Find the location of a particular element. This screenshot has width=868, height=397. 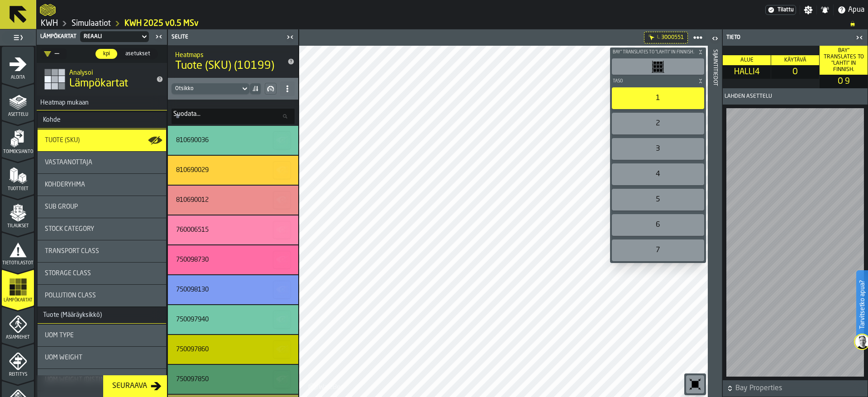

div: Tuote (Määräyksikkö) is located at coordinates (72, 315).